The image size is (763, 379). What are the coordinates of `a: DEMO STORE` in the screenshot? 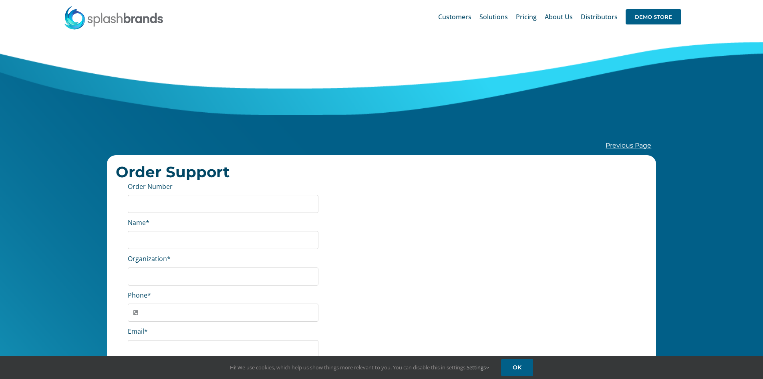 It's located at (653, 17).